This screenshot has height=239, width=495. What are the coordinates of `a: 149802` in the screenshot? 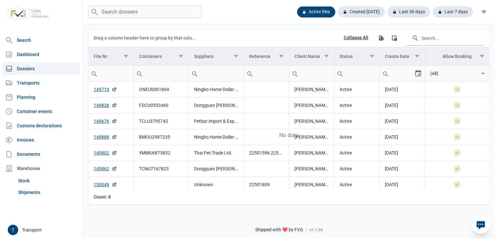 It's located at (105, 153).